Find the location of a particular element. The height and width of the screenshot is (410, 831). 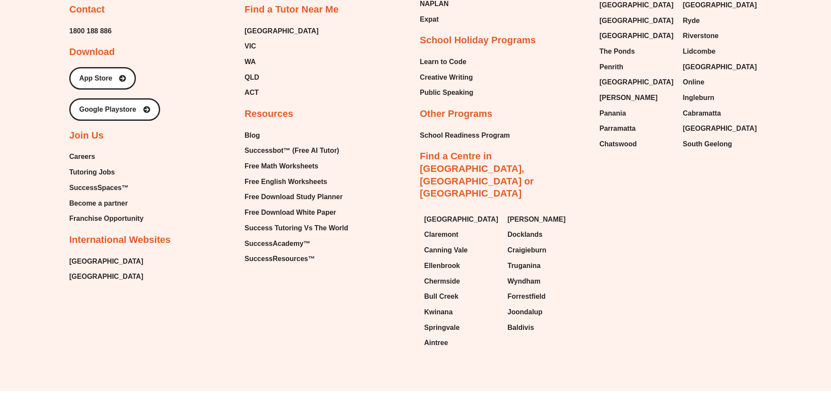

h2: Download is located at coordinates (92, 52).